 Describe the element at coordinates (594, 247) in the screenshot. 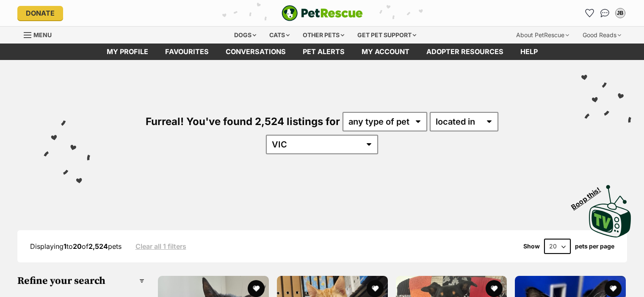

I see `label: pets per page` at that location.